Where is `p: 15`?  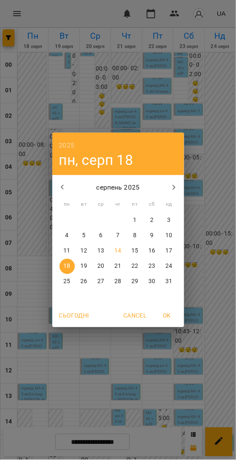 p: 15 is located at coordinates (135, 251).